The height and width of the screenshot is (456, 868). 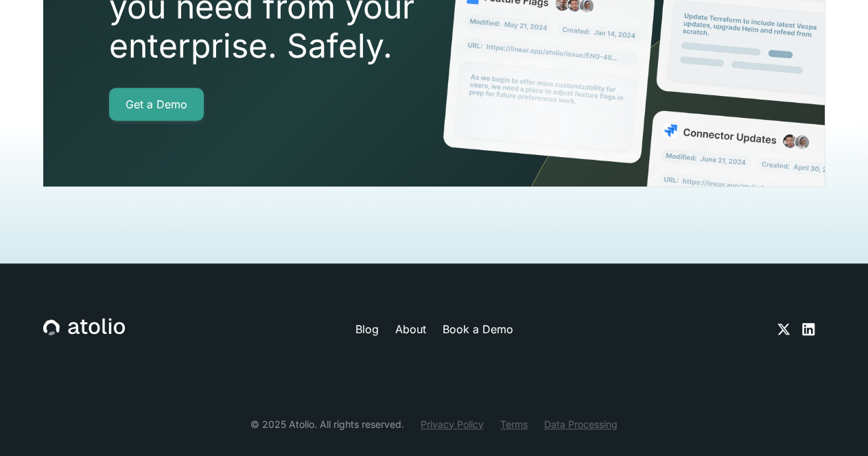 What do you see at coordinates (477, 329) in the screenshot?
I see `a: Book a Demo` at bounding box center [477, 329].